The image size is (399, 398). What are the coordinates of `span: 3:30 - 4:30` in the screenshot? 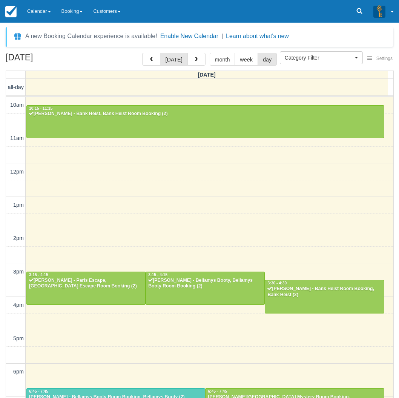 It's located at (277, 283).